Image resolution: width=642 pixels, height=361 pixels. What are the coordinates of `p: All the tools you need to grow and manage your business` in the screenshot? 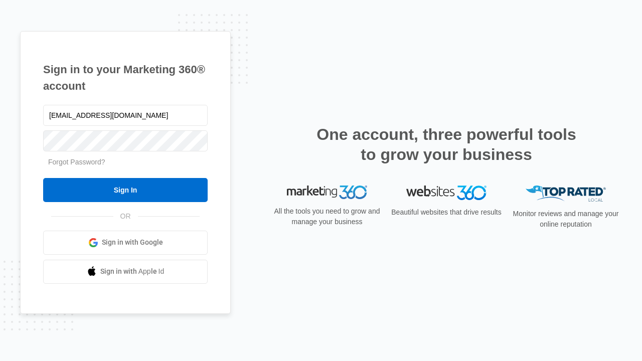 It's located at (327, 217).